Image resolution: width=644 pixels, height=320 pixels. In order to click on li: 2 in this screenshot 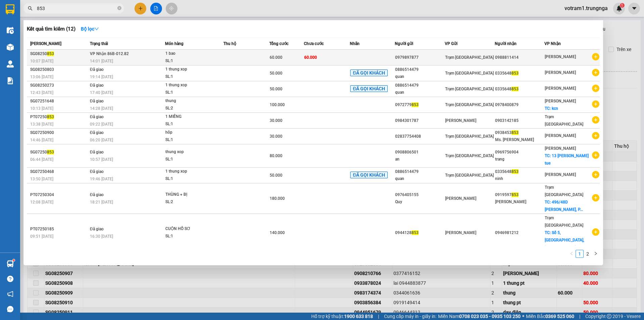, I will do `click(588, 254)`.